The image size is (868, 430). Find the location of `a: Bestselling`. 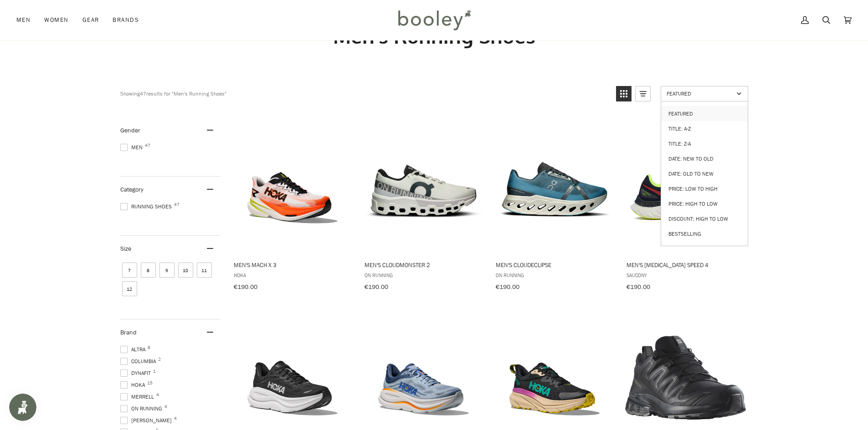

a: Bestselling is located at coordinates (705, 234).